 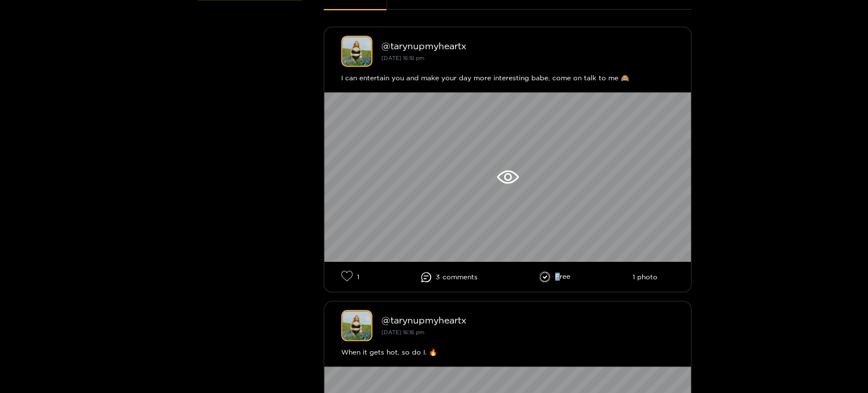 I want to click on div: I can entertain you and make your day more interesting babe, come on talk to me 🙈, so click(x=508, y=78).